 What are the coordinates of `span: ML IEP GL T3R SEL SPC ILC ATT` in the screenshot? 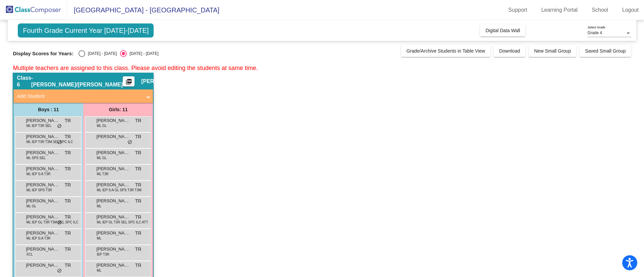 It's located at (122, 222).